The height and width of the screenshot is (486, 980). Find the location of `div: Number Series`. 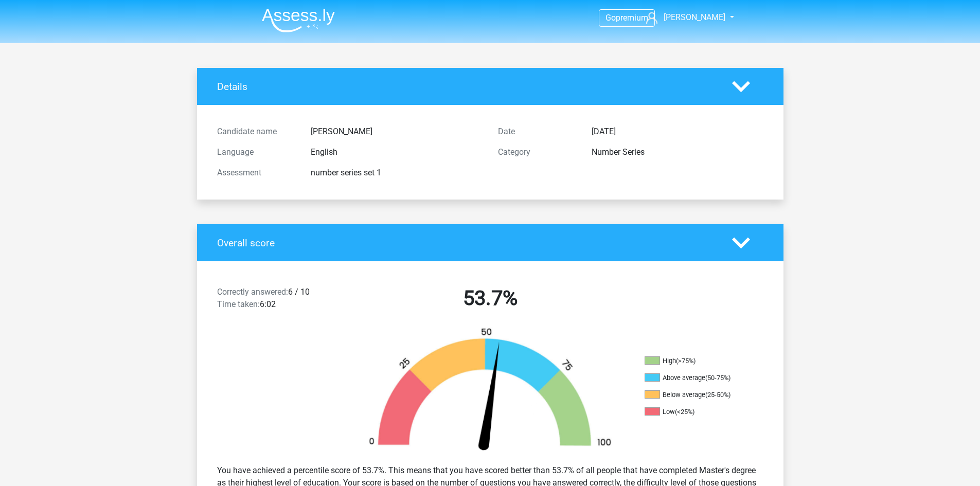

div: Number Series is located at coordinates (678, 153).